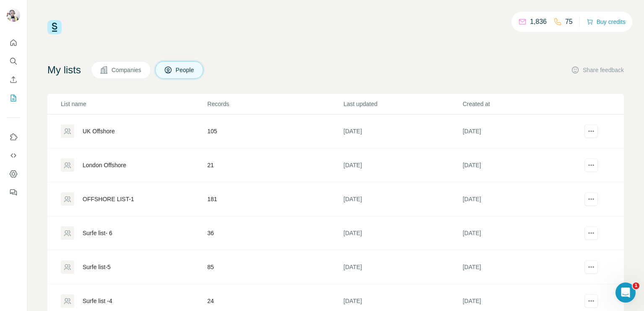  Describe the element at coordinates (64, 70) in the screenshot. I see `h4: My lists` at that location.